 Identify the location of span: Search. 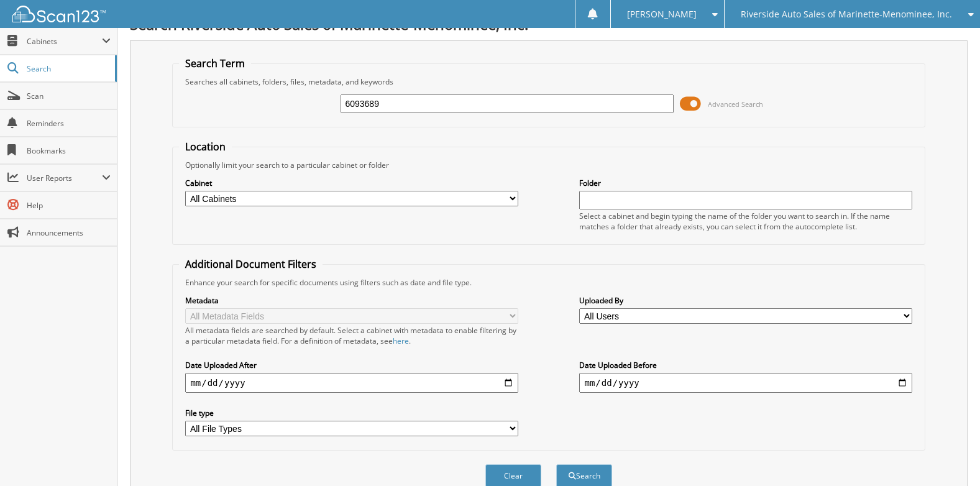
(68, 68).